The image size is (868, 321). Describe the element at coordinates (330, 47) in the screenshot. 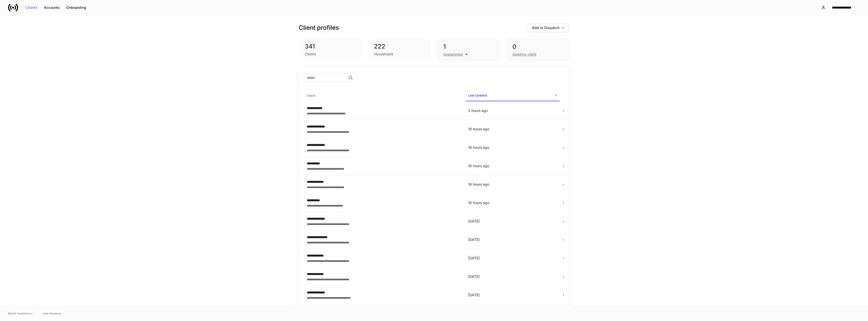

I see `div: 341` at that location.